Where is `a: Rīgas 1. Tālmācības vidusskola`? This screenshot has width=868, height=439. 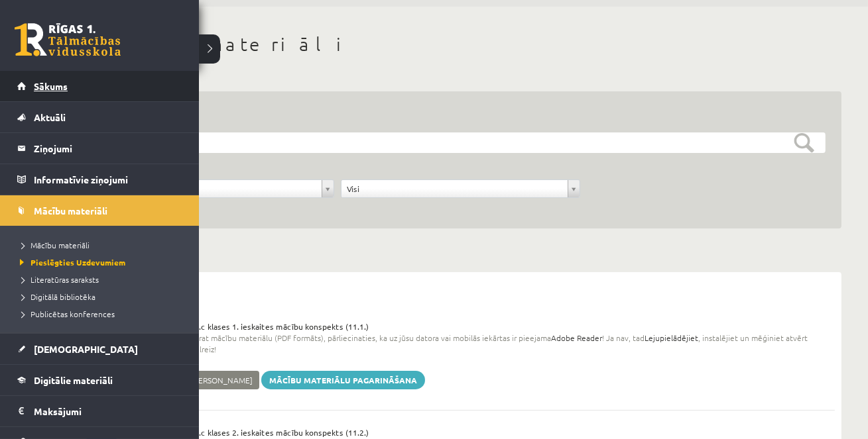 a: Rīgas 1. Tālmācības vidusskola is located at coordinates (68, 40).